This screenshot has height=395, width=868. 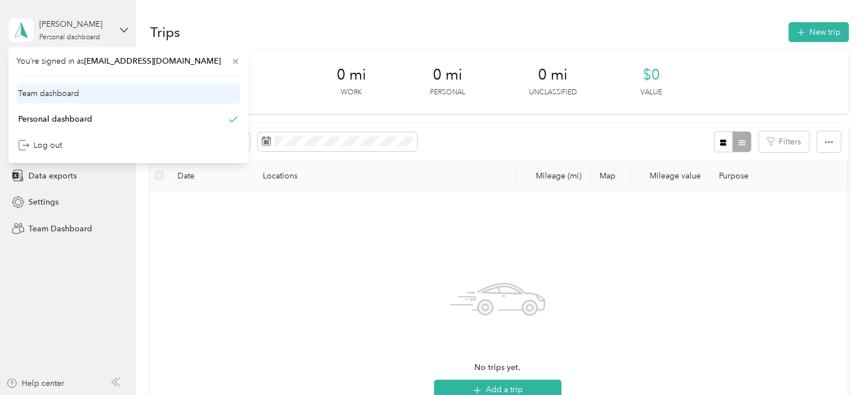 What do you see at coordinates (49, 93) in the screenshot?
I see `div: Team dashboard` at bounding box center [49, 93].